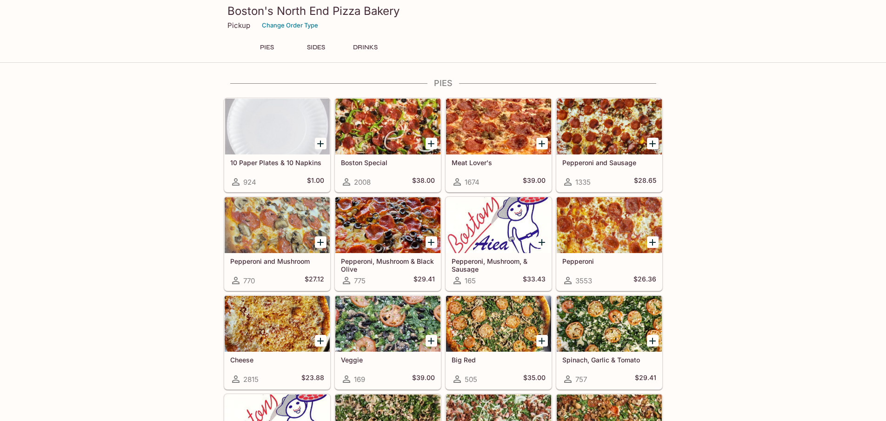  What do you see at coordinates (277, 225) in the screenshot?
I see `div: Pepperoni and Mushroom` at bounding box center [277, 225].